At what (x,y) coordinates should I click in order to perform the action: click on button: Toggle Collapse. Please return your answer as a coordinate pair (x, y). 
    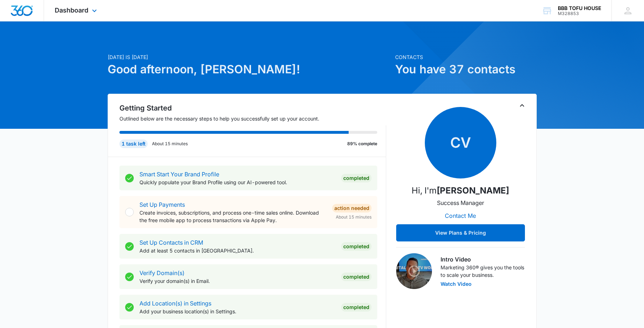
    Looking at the image, I should click on (522, 106).